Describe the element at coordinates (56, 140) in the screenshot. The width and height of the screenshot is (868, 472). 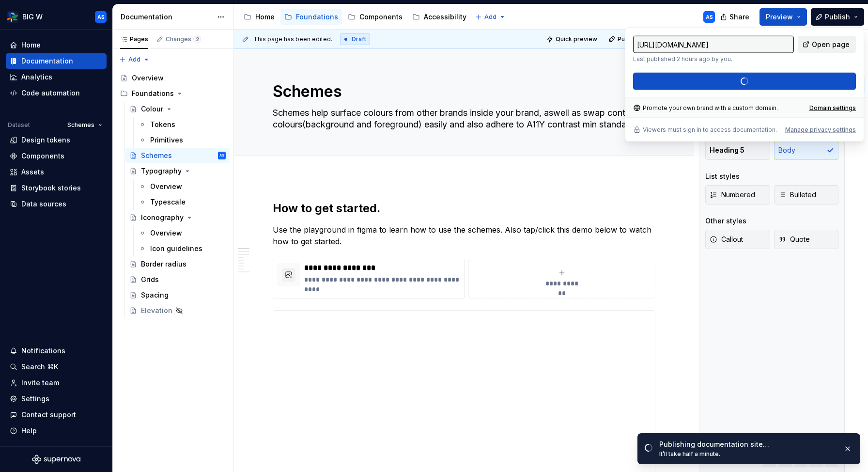
I see `a: Design tokens` at that location.